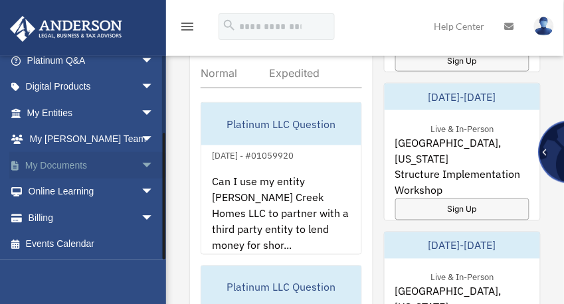 Image resolution: width=564 pixels, height=304 pixels. Describe the element at coordinates (187, 29) in the screenshot. I see `a: menu` at that location.